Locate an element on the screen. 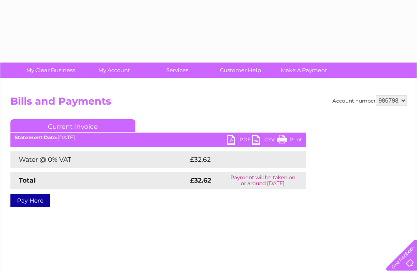 The height and width of the screenshot is (271, 417). td: Water @ 0% VAT is located at coordinates (99, 159).